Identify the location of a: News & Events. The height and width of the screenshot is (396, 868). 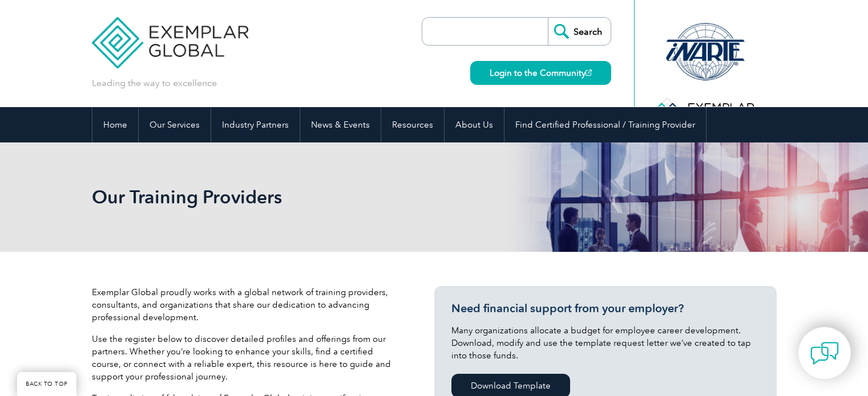
(340, 125).